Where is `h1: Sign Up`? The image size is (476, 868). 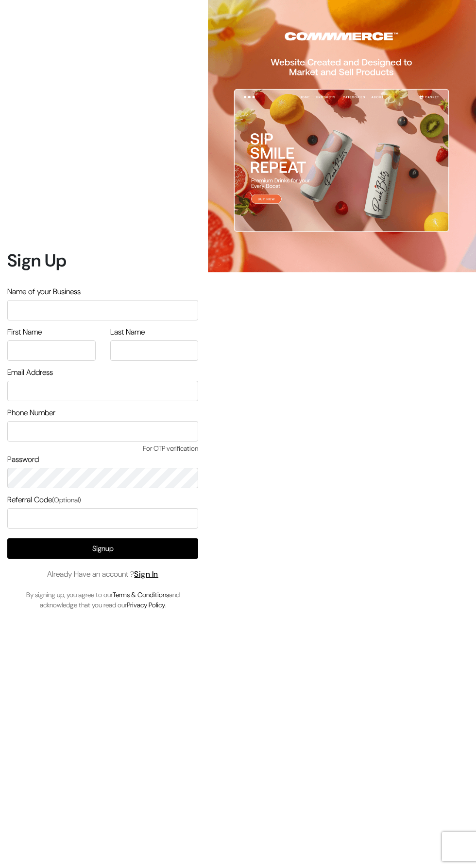 h1: Sign Up is located at coordinates (103, 260).